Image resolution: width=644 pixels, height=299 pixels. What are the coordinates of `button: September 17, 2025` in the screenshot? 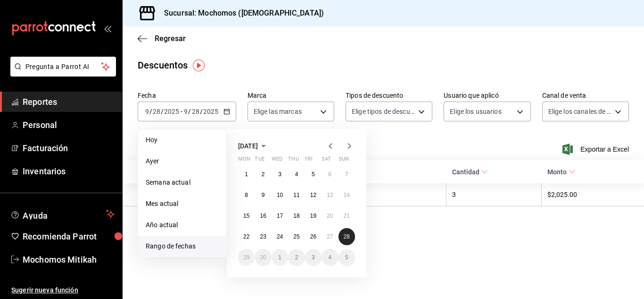 It's located at (279, 216).